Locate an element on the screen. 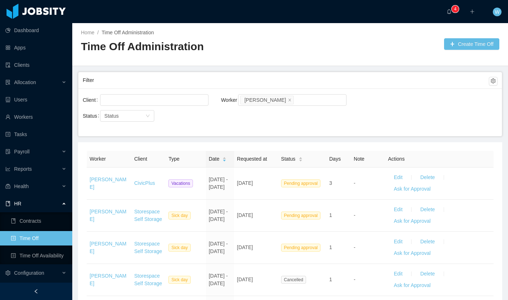  i: icon: close is located at coordinates (290, 100).